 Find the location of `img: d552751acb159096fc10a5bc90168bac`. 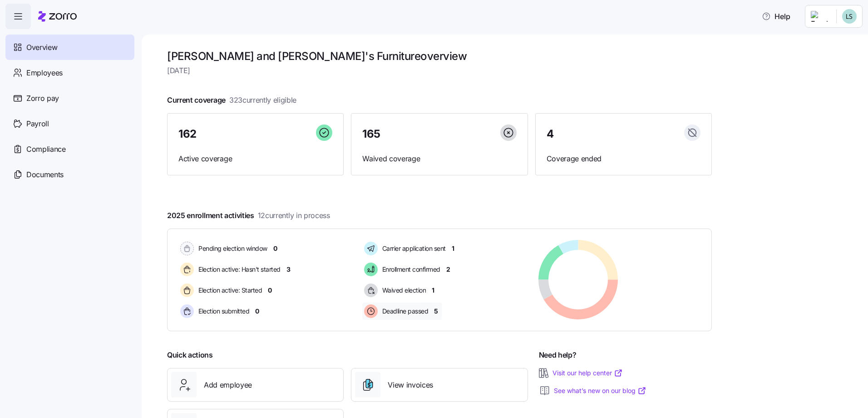

img: d552751acb159096fc10a5bc90168bac is located at coordinates (849, 16).